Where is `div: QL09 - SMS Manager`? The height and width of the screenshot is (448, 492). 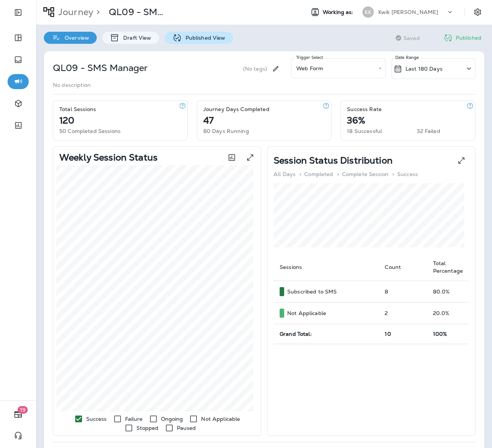 div: QL09 - SMS Manager is located at coordinates (139, 12).